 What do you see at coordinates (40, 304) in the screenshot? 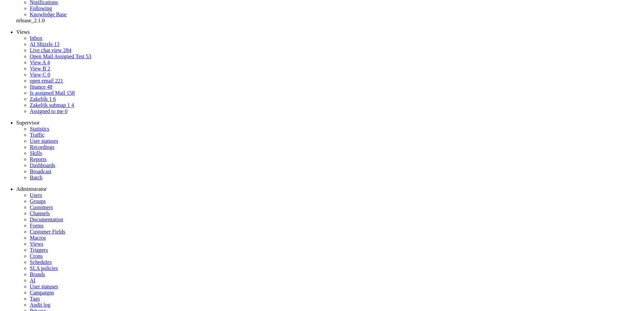
I see `a: Audit log` at bounding box center [40, 304].